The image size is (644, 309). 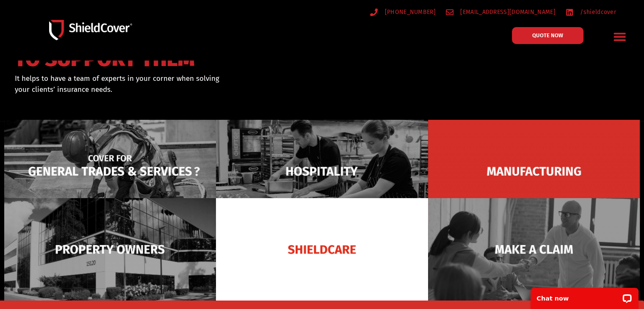 I want to click on span: QUOTE NOW, so click(x=547, y=35).